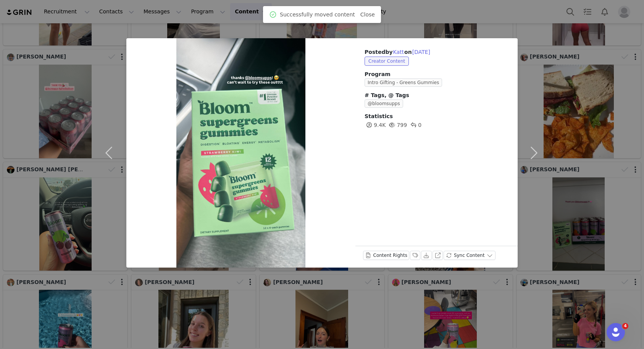 The width and height of the screenshot is (644, 349). Describe the element at coordinates (387, 62) in the screenshot. I see `span: Creator Content` at that location.